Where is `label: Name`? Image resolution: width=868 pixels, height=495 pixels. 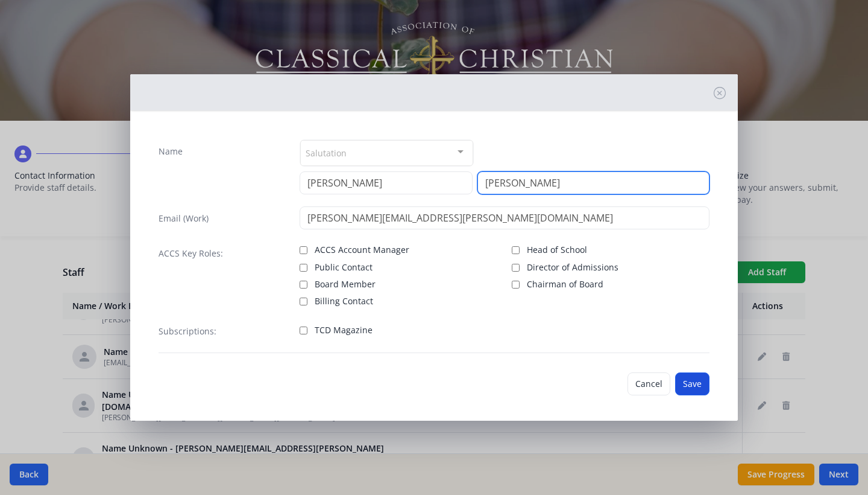
label: Name is located at coordinates (171, 152).